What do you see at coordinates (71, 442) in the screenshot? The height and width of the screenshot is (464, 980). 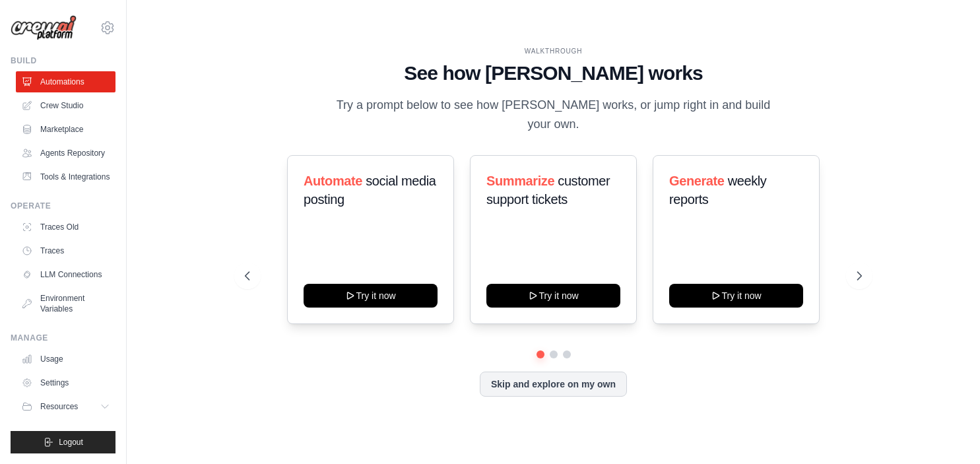 I see `span: Logout` at bounding box center [71, 442].